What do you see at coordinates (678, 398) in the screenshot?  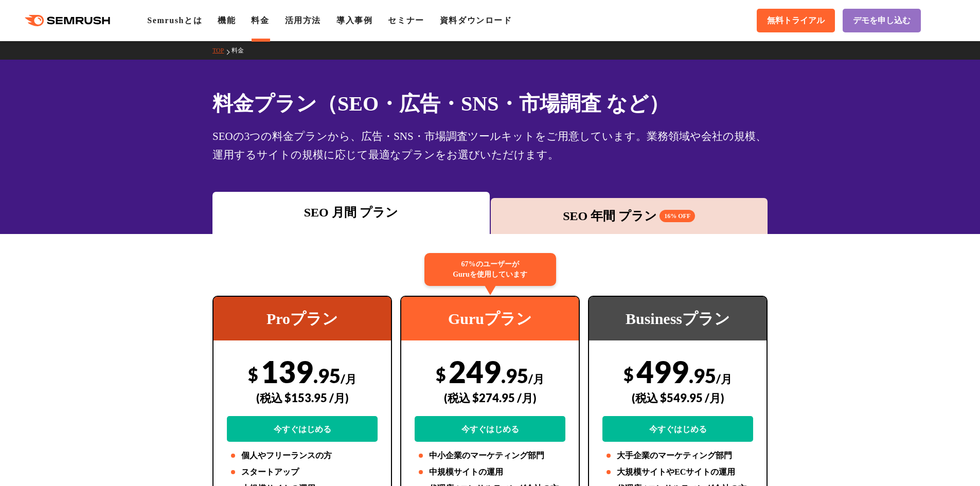 I see `div: 499` at bounding box center [678, 398].